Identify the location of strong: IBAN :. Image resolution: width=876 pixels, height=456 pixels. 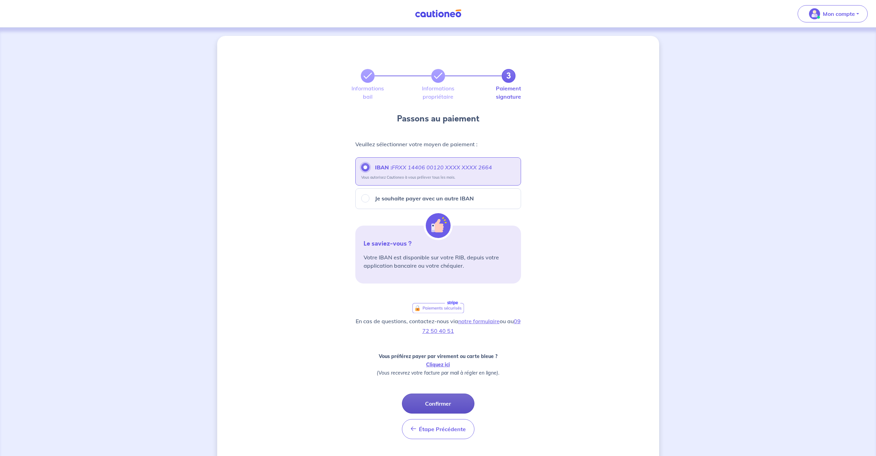
(433, 167).